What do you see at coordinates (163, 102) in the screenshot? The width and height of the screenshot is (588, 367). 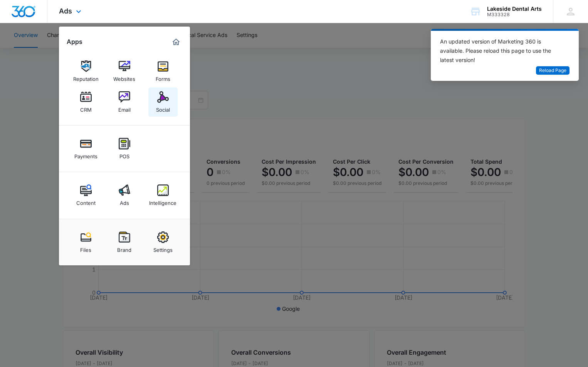 I see `a: Social` at bounding box center [163, 102].